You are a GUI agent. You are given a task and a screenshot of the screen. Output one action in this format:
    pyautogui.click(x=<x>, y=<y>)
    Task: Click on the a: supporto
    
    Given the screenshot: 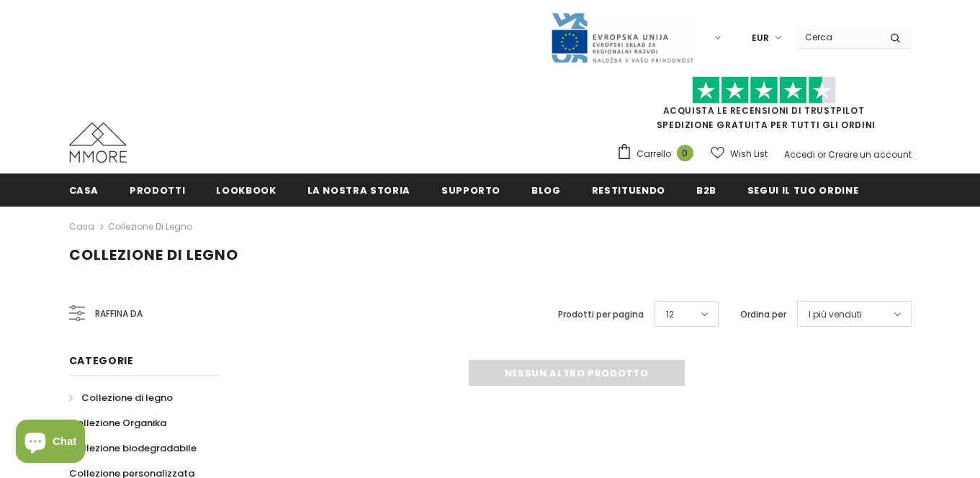 What is the action you would take?
    pyautogui.click(x=471, y=189)
    